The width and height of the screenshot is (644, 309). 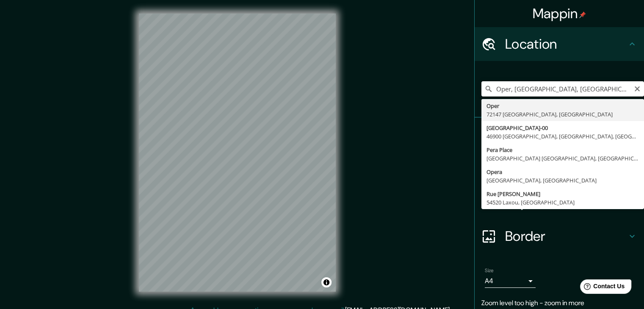 I want to click on h4: Border, so click(x=566, y=236).